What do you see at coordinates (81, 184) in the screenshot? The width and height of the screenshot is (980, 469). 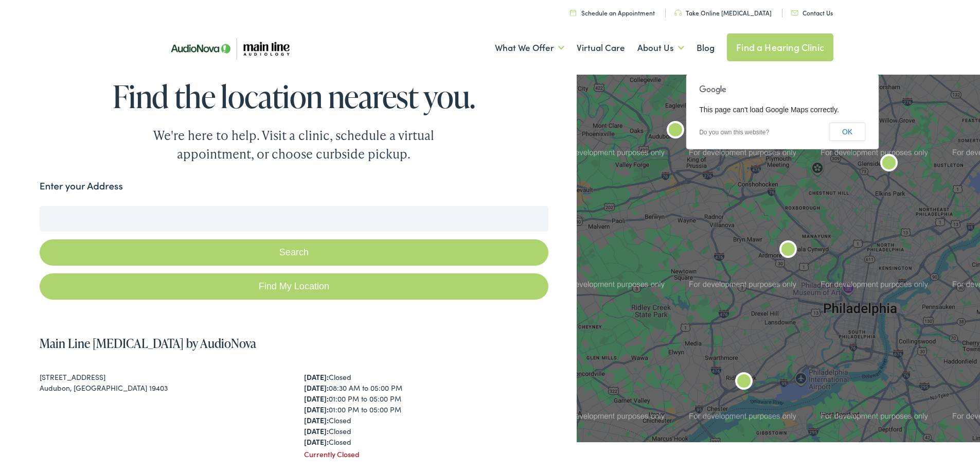 I see `label: Enter your Address` at bounding box center [81, 184].